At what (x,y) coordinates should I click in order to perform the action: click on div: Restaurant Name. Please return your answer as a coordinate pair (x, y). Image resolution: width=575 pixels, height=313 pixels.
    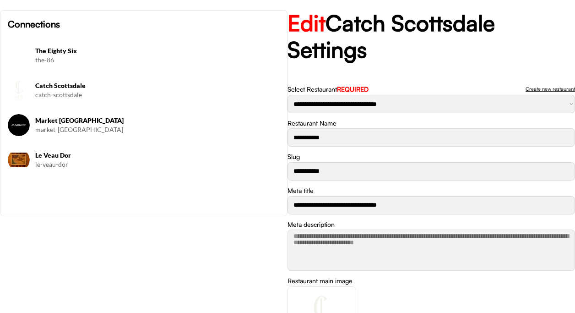
    Looking at the image, I should click on (312, 123).